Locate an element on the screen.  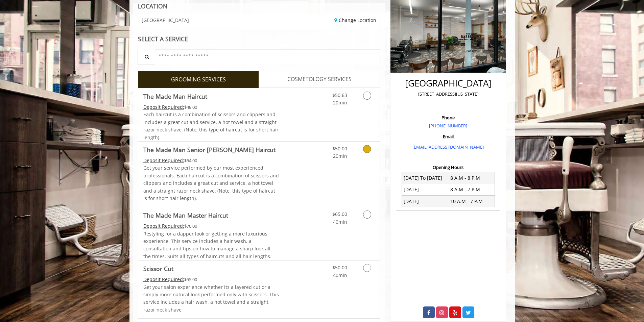
span: $50.63 is located at coordinates (340, 95).